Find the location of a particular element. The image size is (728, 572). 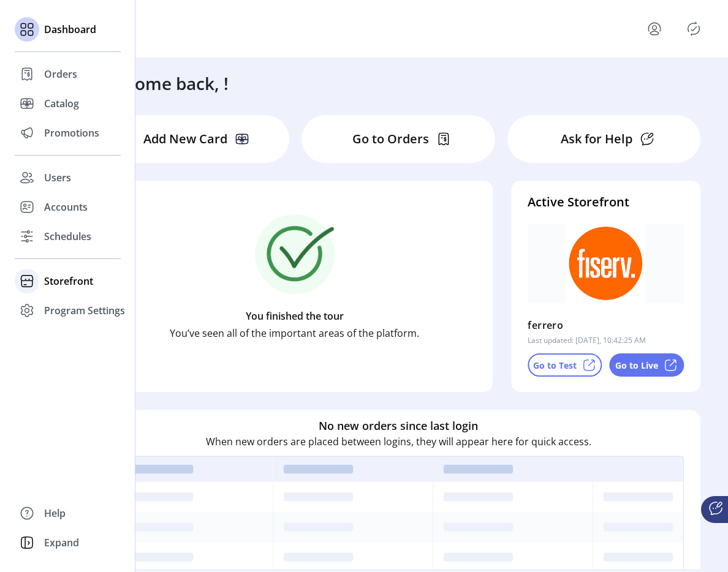

span: Expand is located at coordinates (61, 542).